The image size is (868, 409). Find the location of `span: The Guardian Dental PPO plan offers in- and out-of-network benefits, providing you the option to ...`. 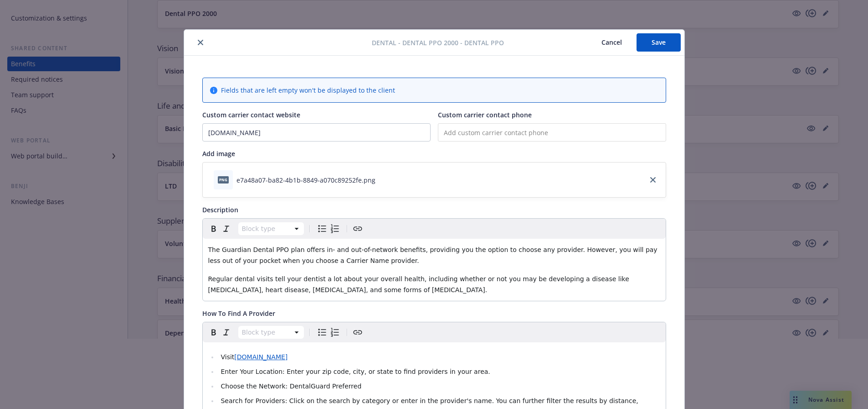

span: The Guardian Dental PPO plan offers in- and out-of-network benefits, providing you the option to ... is located at coordinates (434, 255).